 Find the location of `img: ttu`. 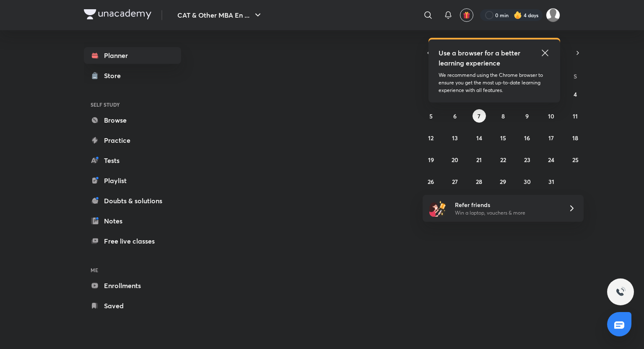

img: ttu is located at coordinates (621, 292).